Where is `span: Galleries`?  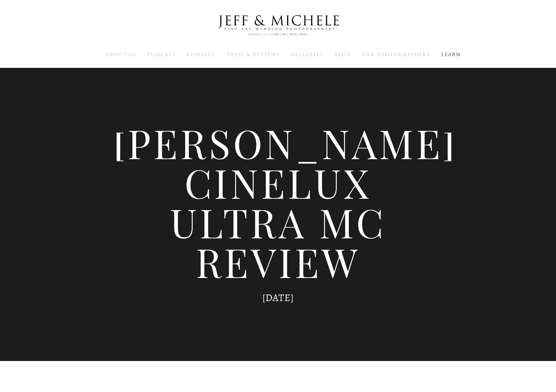 span: Galleries is located at coordinates (307, 55).